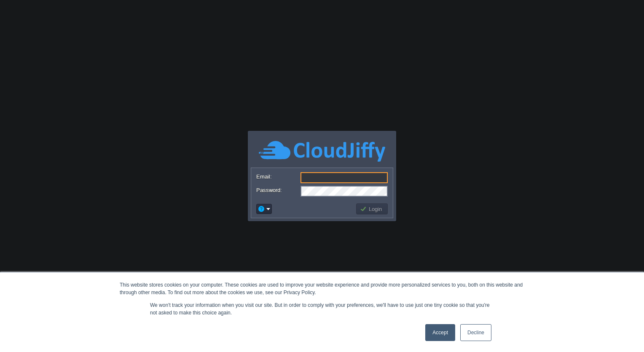 The height and width of the screenshot is (352, 644). What do you see at coordinates (372, 209) in the screenshot?
I see `button: Login` at bounding box center [372, 209].